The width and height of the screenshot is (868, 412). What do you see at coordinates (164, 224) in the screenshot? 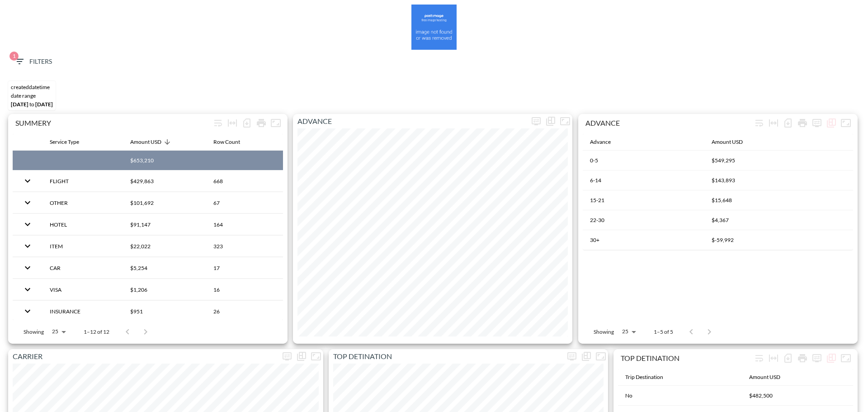
I see `th: $91,147` at bounding box center [164, 224].